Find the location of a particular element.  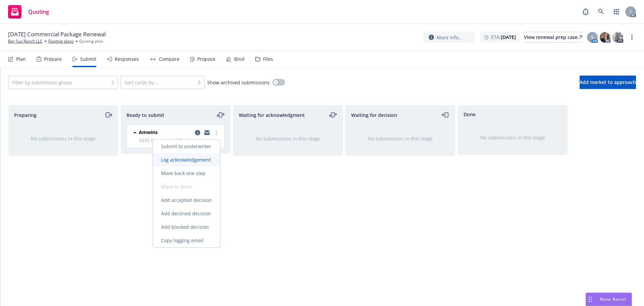

span: Add declined decision is located at coordinates (186, 213).